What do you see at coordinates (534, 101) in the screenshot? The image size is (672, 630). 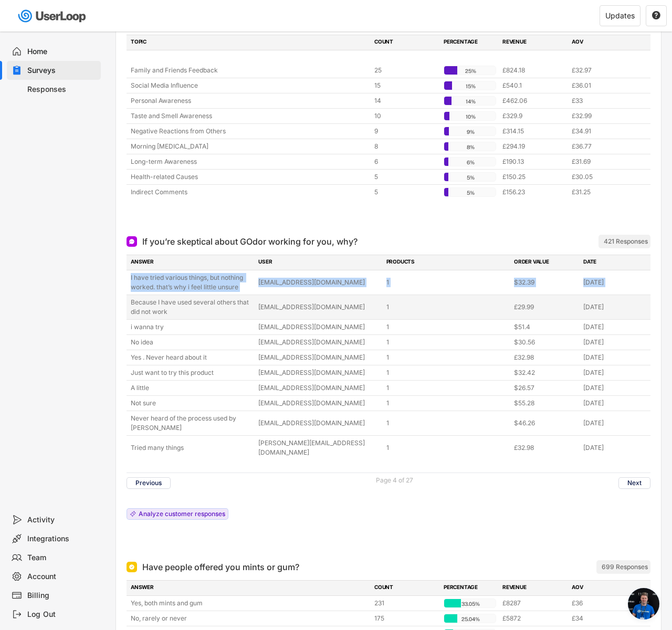 I see `div: £462.06` at bounding box center [534, 101].